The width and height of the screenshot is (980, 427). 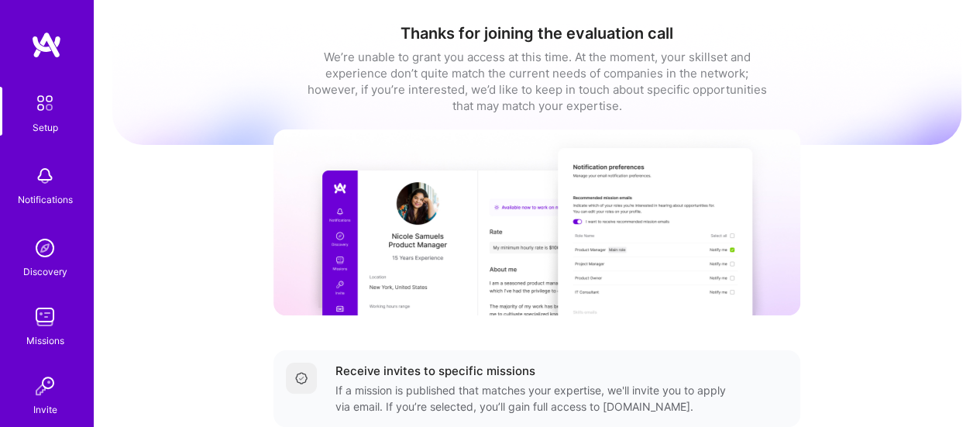 I want to click on img: Completed, so click(x=301, y=378).